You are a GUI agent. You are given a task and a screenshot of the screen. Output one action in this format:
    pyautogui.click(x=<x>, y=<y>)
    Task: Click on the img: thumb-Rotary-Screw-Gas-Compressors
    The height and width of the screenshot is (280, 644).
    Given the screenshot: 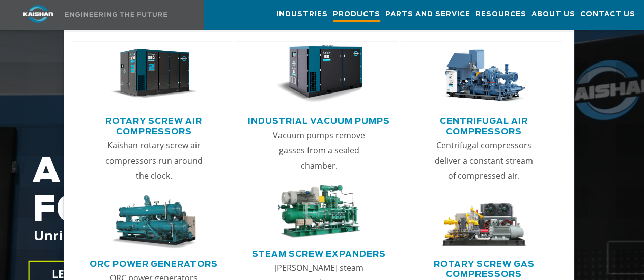 What is the action you would take?
    pyautogui.click(x=484, y=222)
    